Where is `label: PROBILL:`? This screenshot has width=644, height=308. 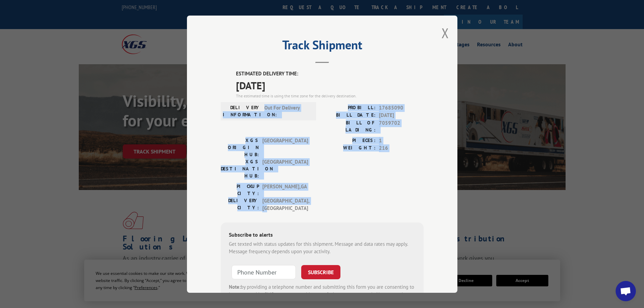 label: PROBILL: is located at coordinates (349, 108).